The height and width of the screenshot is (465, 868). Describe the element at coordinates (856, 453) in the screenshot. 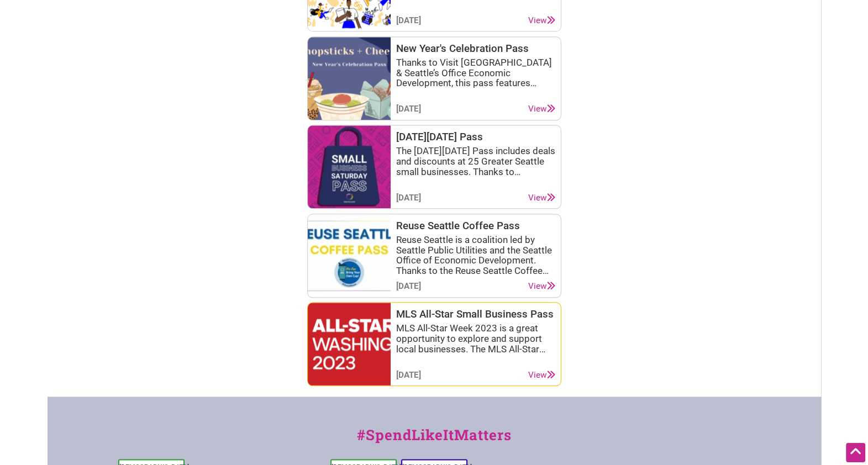

I see `div: Scroll Back to Top` at that location.